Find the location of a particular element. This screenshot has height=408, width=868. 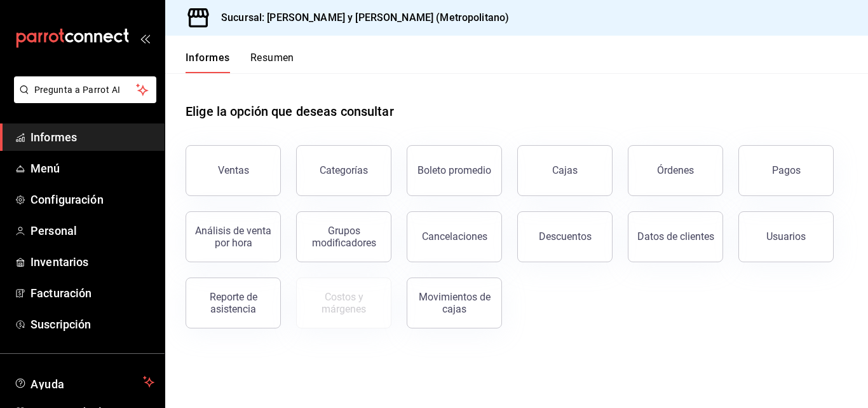

font: Descuentos is located at coordinates (565, 236).